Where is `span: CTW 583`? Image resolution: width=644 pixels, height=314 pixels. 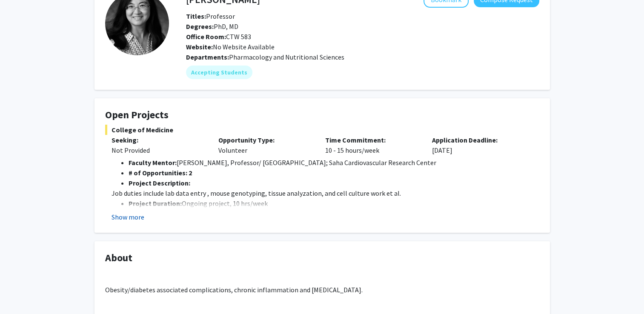 span: CTW 583 is located at coordinates (219, 36).